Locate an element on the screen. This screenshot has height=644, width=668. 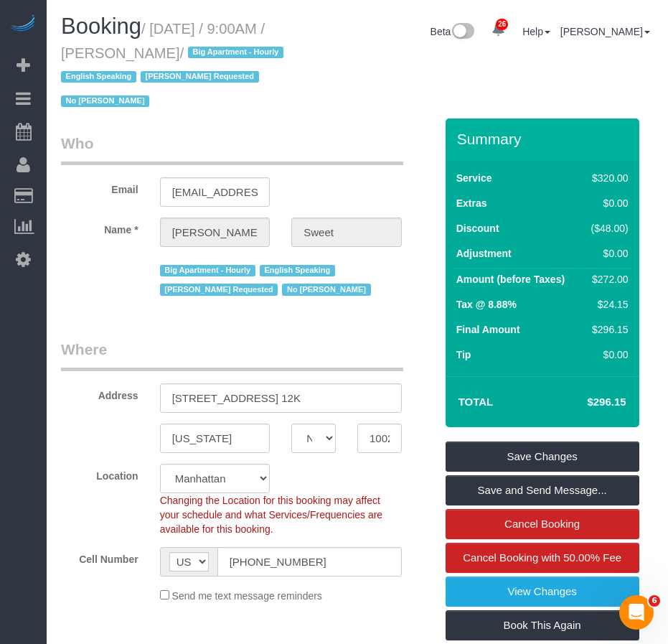
a: Save Changes is located at coordinates (543, 456).